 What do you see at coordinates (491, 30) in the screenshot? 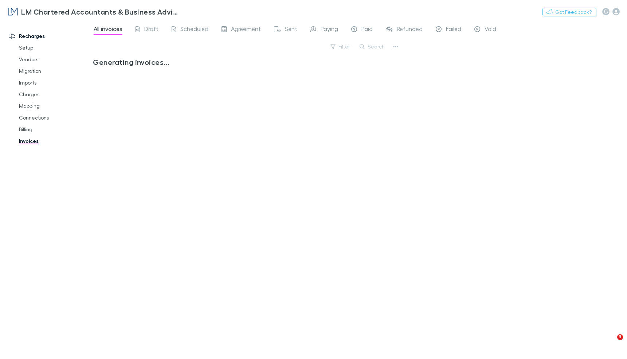
I see `span: Void` at bounding box center [491, 30].